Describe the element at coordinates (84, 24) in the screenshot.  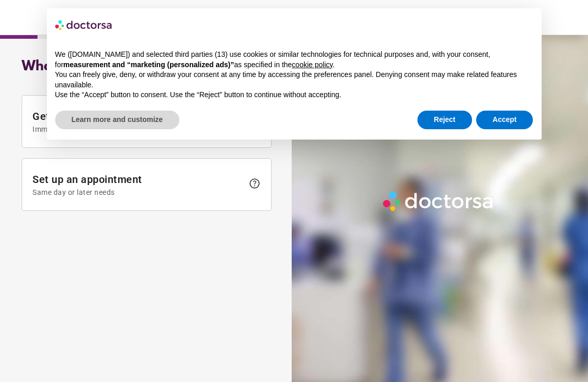
I see `img: logo` at that location.